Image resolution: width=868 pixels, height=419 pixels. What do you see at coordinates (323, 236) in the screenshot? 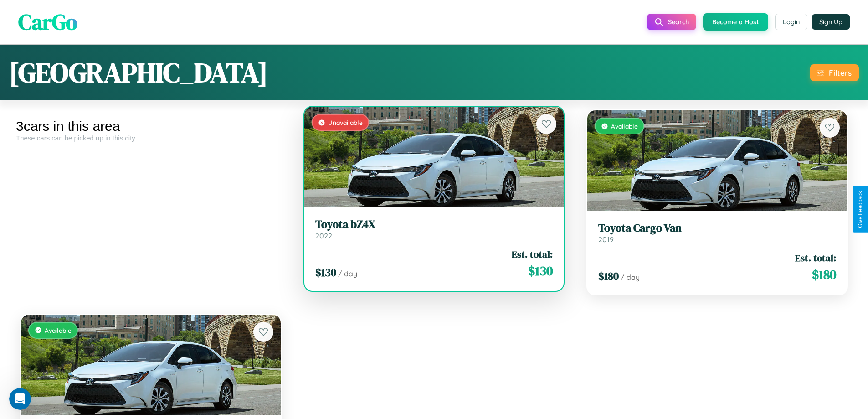
I see `span: 2022` at bounding box center [323, 236].